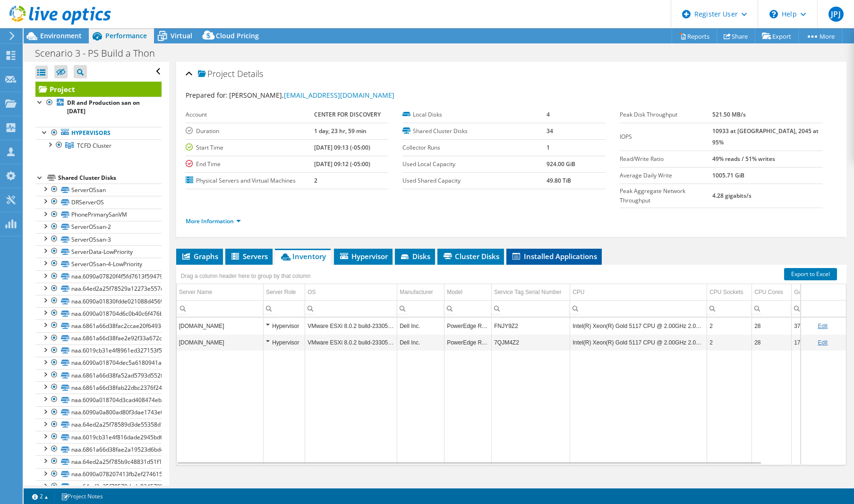 The height and width of the screenshot is (504, 854). Describe the element at coordinates (98, 400) in the screenshot. I see `a: naa.6090a018704d3cad408474eb0100c07c` at that location.